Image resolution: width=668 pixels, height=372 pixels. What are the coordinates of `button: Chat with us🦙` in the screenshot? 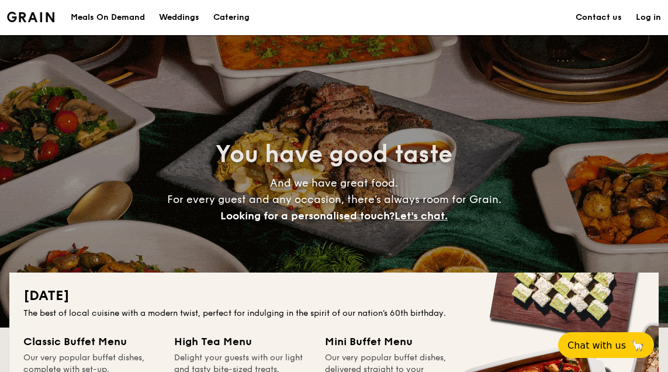 It's located at (606, 345).